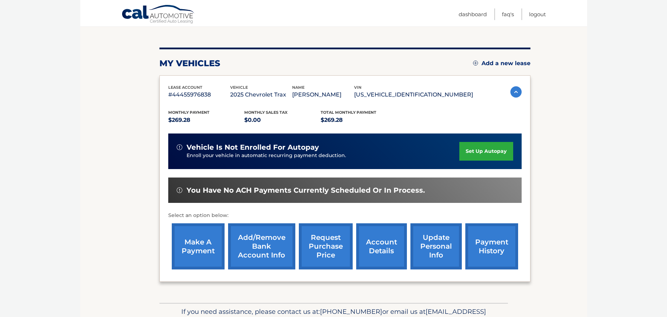 This screenshot has width=667, height=317. Describe the element at coordinates (253, 147) in the screenshot. I see `span: vehicle is not enrolled for autopay` at that location.